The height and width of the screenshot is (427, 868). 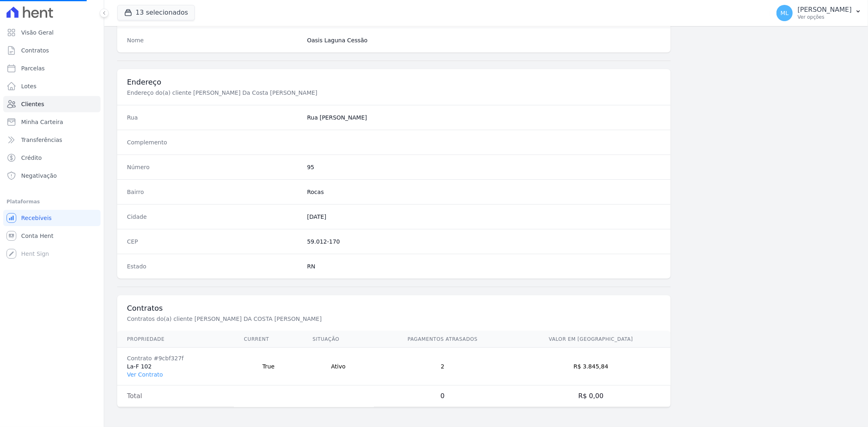 I want to click on td: La-F 102, so click(x=175, y=366).